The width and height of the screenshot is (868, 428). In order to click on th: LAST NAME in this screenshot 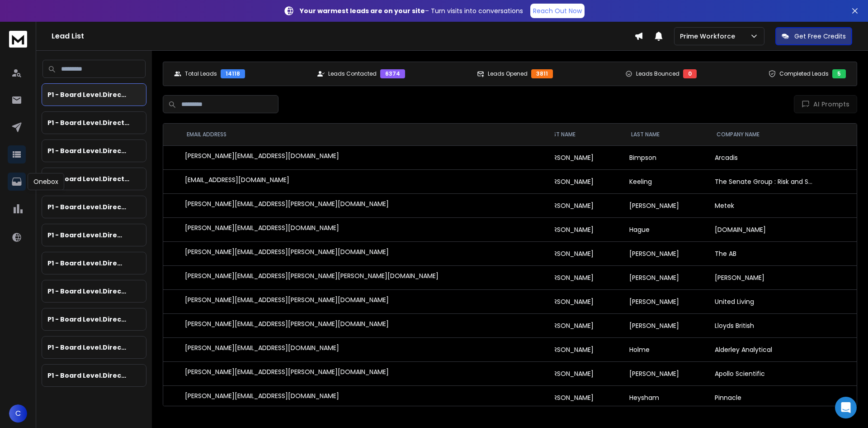, I will do `click(666, 134)`.